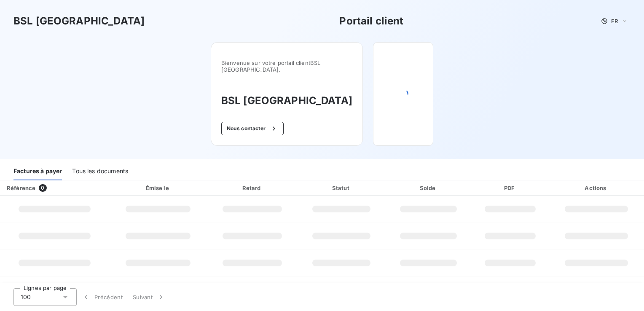 This screenshot has width=644, height=311. Describe the element at coordinates (26, 297) in the screenshot. I see `span: 100` at that location.